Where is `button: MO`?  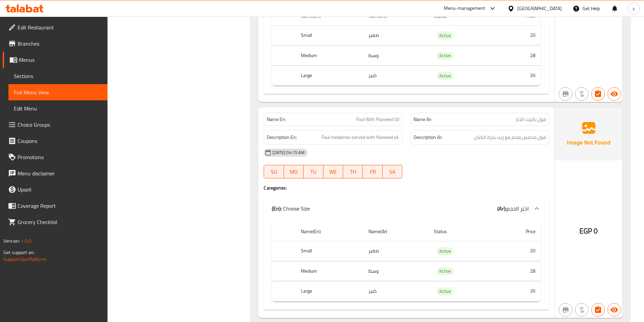 button: MO is located at coordinates (294, 172).